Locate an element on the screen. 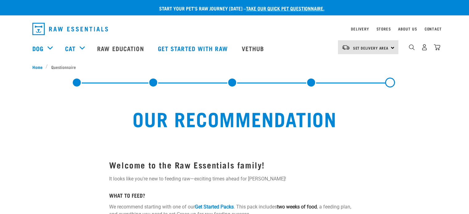  img: user.png is located at coordinates (424, 47).